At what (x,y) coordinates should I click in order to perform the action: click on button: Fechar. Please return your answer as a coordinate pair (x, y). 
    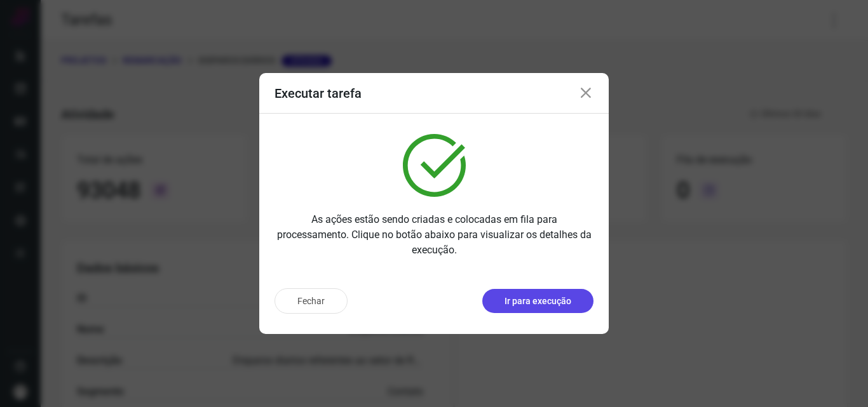
    Looking at the image, I should click on (311, 301).